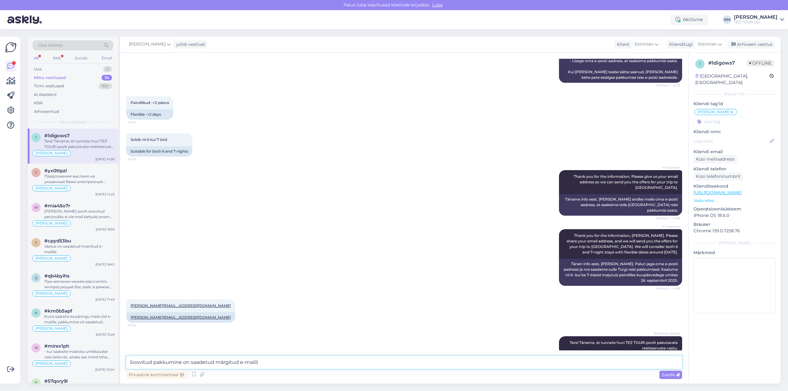  Describe the element at coordinates (626, 182) in the screenshot. I see `span: Thank you for the information. Please give us your email address so we can send you the offers fo...` at that location.